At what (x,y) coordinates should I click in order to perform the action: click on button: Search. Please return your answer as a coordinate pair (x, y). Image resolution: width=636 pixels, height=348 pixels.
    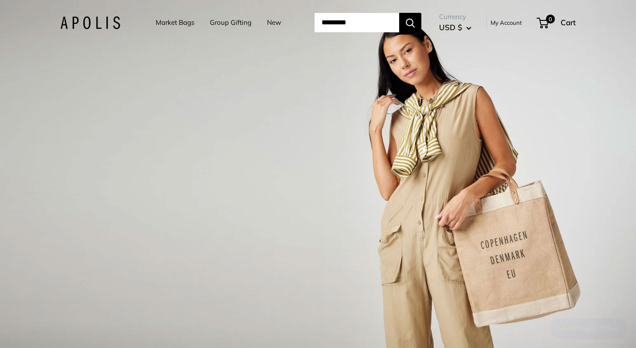
    Looking at the image, I should click on (410, 23).